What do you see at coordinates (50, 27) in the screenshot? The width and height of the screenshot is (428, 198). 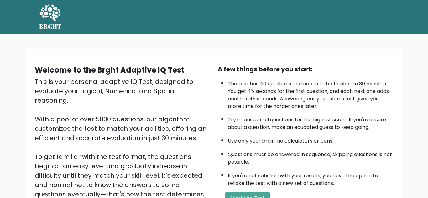 I see `h5: BRGHT` at bounding box center [50, 27].